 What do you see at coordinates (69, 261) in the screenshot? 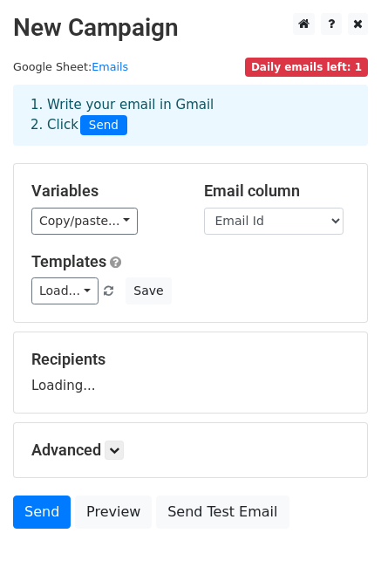
I see `a: Templates` at bounding box center [69, 261].